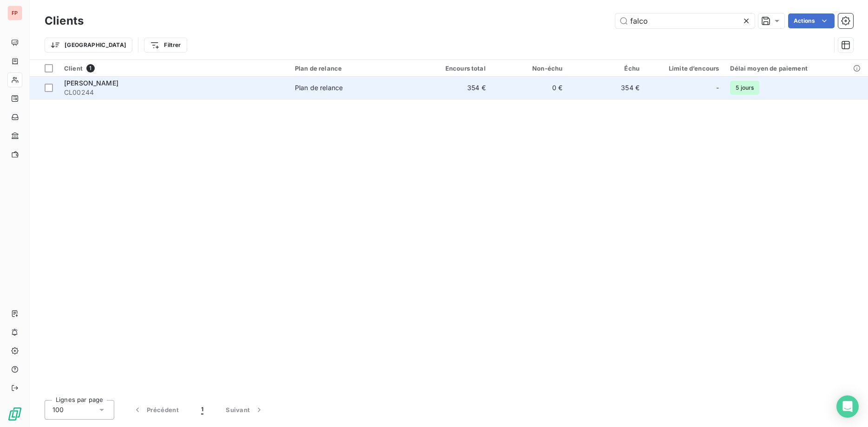 This screenshot has height=427, width=868. I want to click on button: Précédent, so click(155, 410).